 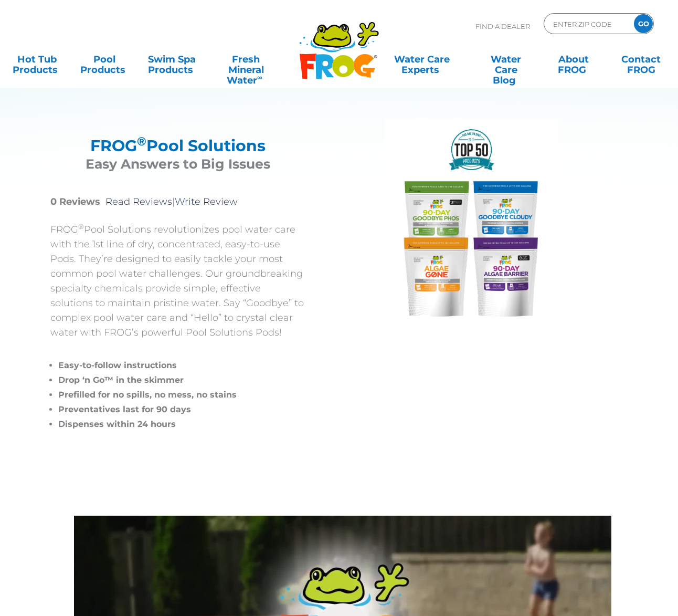 I want to click on li: Dispenses within 24 hours, so click(x=182, y=424).